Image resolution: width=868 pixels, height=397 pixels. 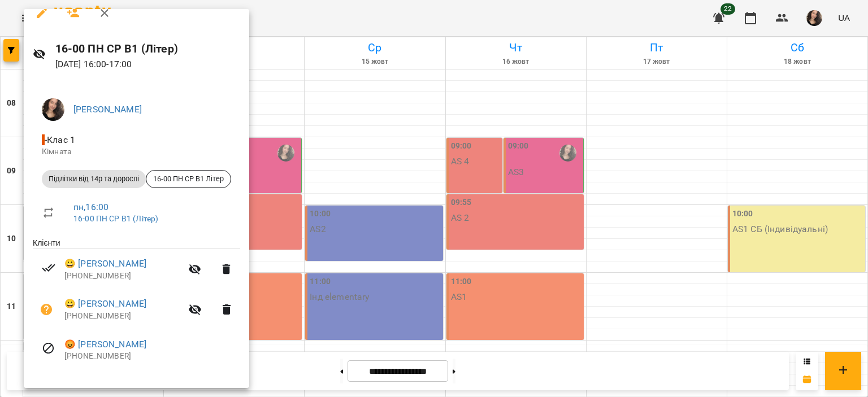 What do you see at coordinates (53, 110) in the screenshot?
I see `img: af1f68b2e62f557a8ede8df23d2b6d50.jpg` at bounding box center [53, 110].